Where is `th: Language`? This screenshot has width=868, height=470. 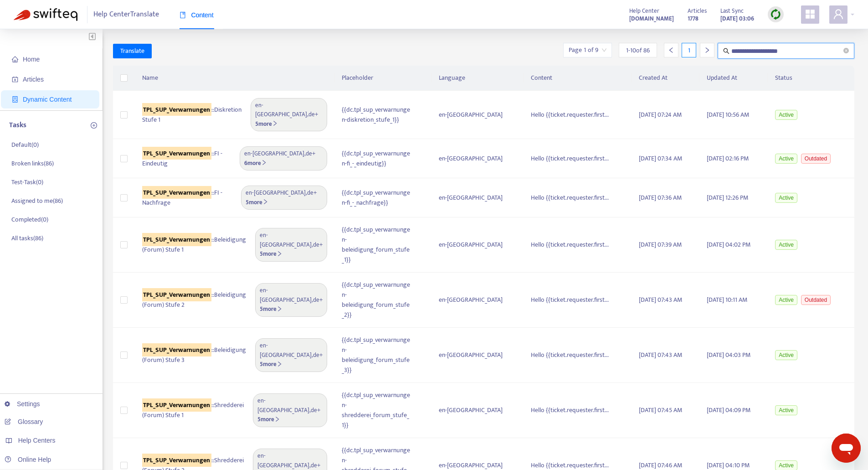 th: Language is located at coordinates (477, 78).